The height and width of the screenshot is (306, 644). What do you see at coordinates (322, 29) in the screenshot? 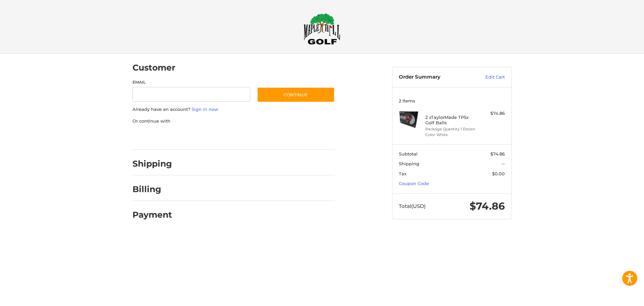
I see `img: Maple Hill Golf` at bounding box center [322, 29].